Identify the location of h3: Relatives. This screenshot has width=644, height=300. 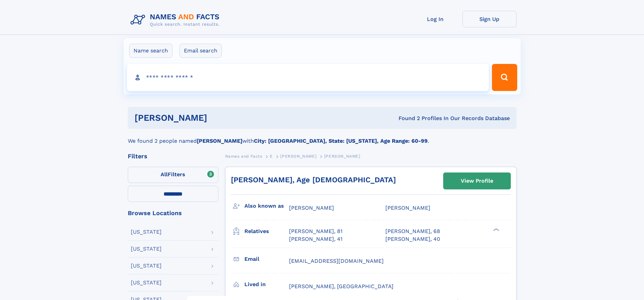
(267, 231).